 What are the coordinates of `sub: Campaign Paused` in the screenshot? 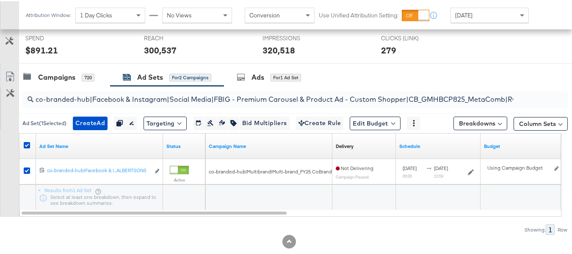 It's located at (352, 175).